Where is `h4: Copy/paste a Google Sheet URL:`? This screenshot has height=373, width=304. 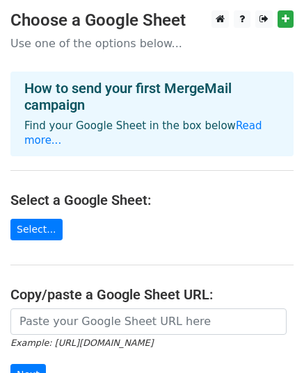 h4: Copy/paste a Google Sheet URL: is located at coordinates (151, 295).